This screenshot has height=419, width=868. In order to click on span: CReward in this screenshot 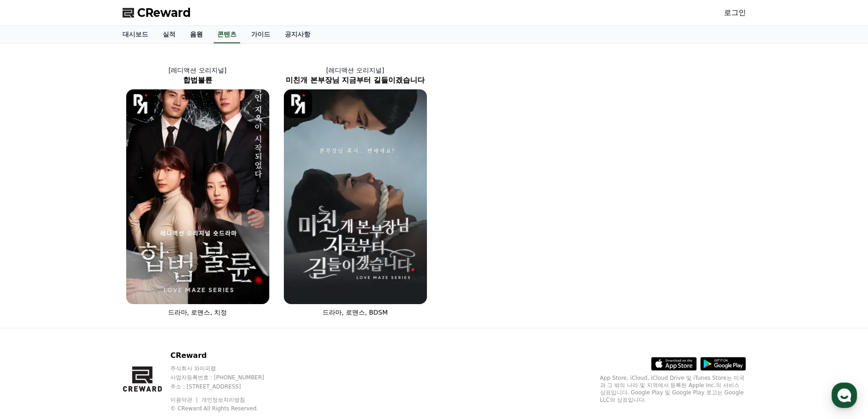, I will do `click(164, 13)`.